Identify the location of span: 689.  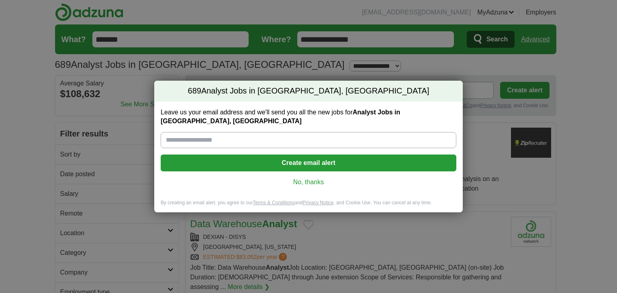
(195, 91).